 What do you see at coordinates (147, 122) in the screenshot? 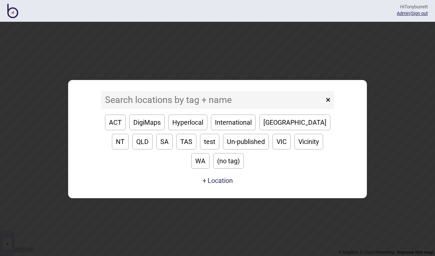
I see `button: DigiMaps` at bounding box center [147, 122].